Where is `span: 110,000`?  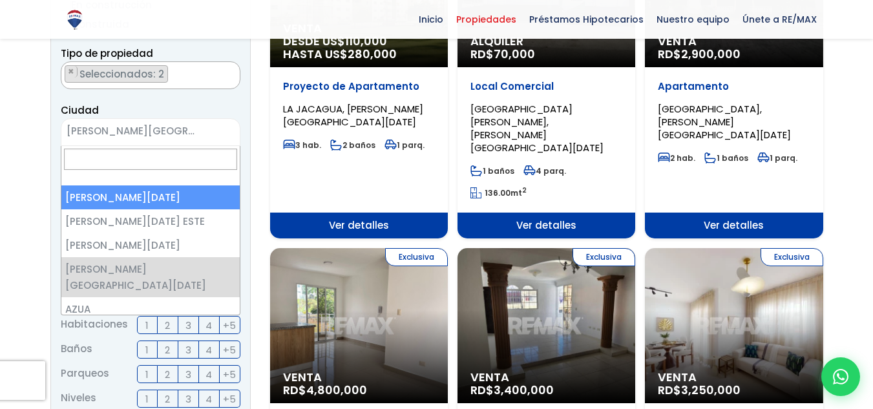 span: 110,000 is located at coordinates (366, 41).